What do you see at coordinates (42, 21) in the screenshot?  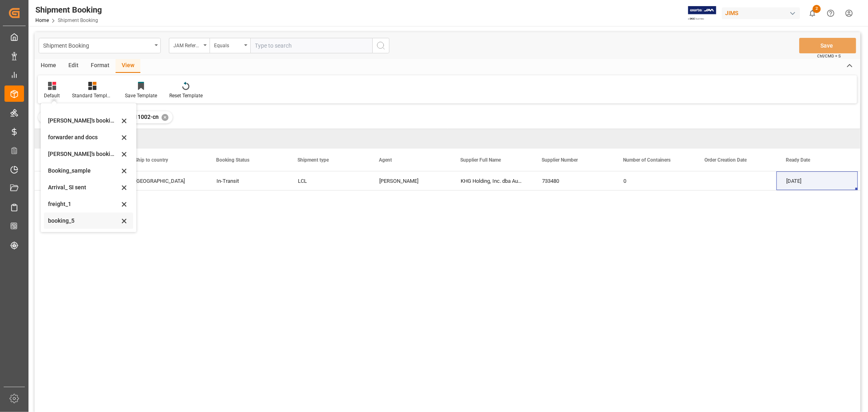 I see `a: Home` at bounding box center [42, 21].